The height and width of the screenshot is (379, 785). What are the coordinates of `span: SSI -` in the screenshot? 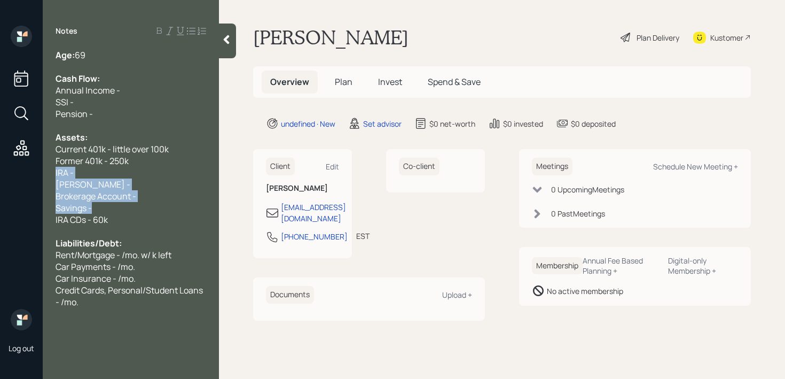 It's located at (65, 102).